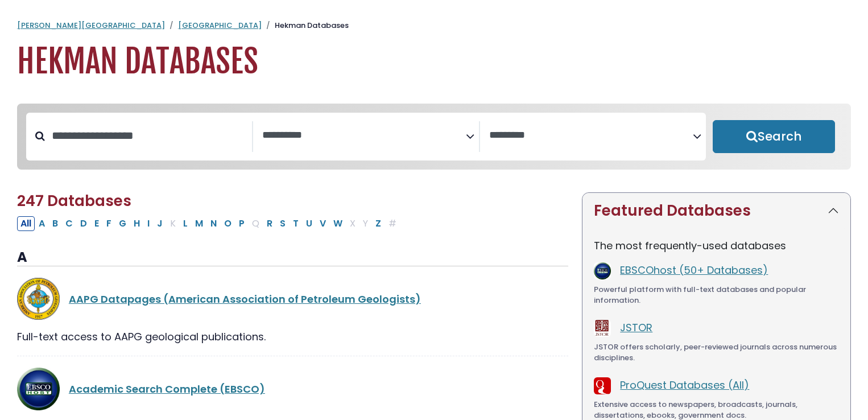 Image resolution: width=868 pixels, height=420 pixels. What do you see at coordinates (97, 223) in the screenshot?
I see `button: Filter Results E` at bounding box center [97, 223].